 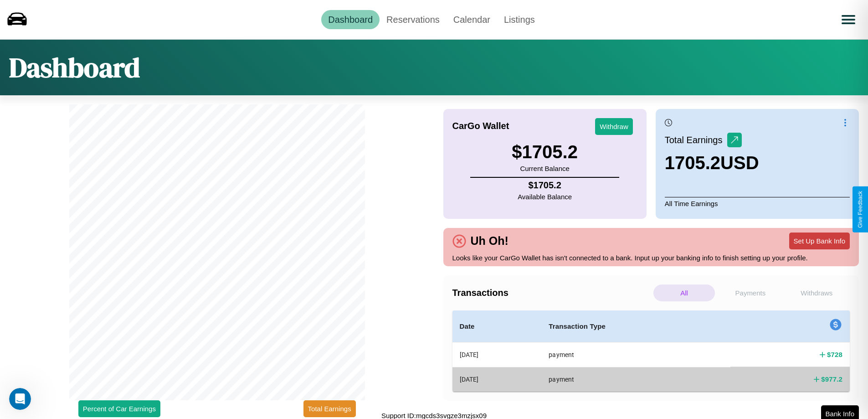 I want to click on p: Available Balance, so click(x=544, y=197).